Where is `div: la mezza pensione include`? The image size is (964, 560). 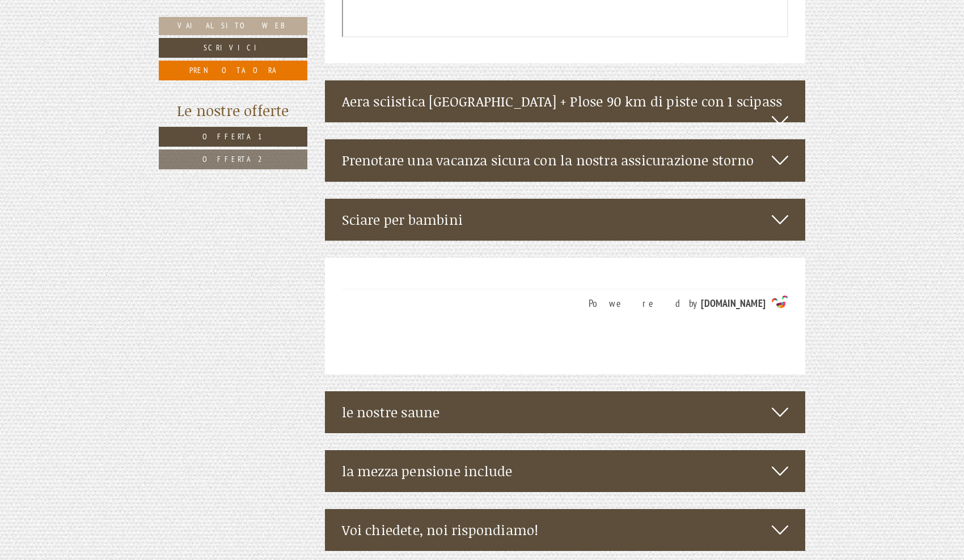
div: la mezza pensione include is located at coordinates (565, 471).